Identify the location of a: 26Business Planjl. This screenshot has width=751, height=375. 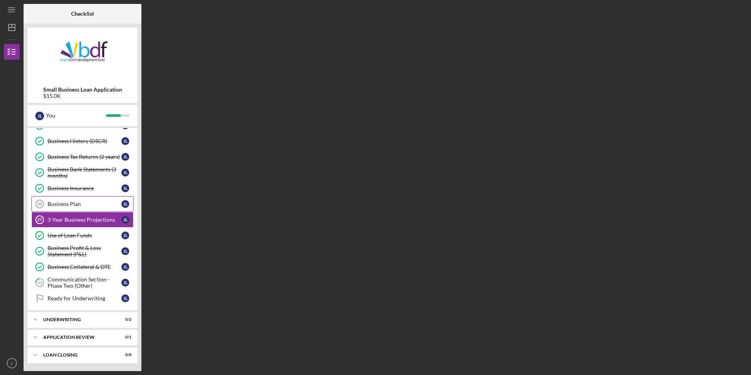
(83, 204).